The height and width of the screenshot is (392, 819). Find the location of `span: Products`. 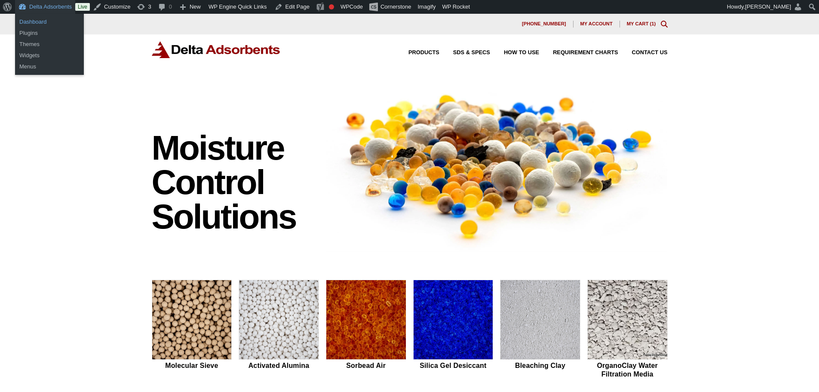

span: Products is located at coordinates (424, 52).